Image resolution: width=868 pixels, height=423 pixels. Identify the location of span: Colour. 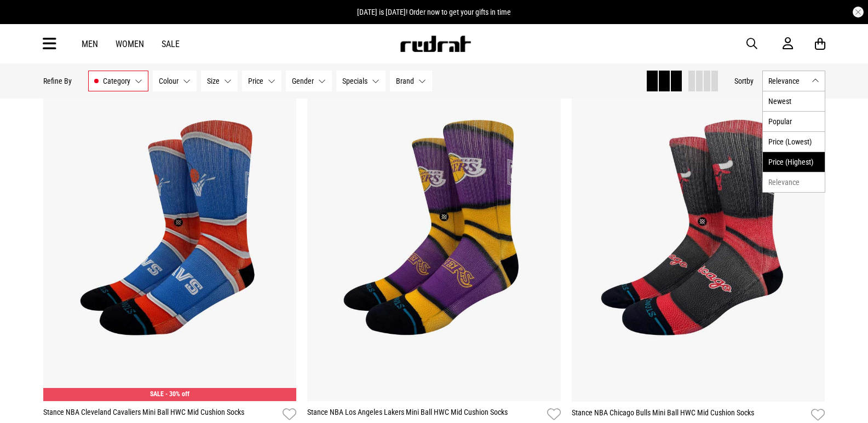
(169, 81).